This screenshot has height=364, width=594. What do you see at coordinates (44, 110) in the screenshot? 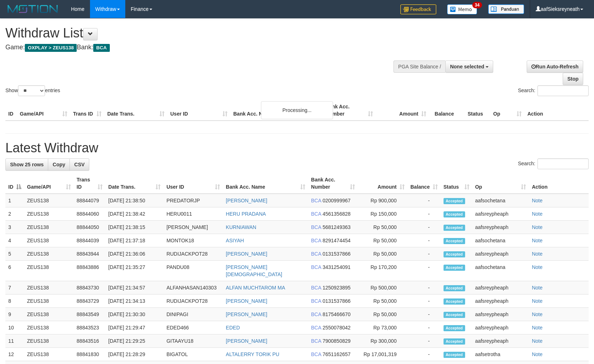
I see `th: Game/API` at bounding box center [44, 110].